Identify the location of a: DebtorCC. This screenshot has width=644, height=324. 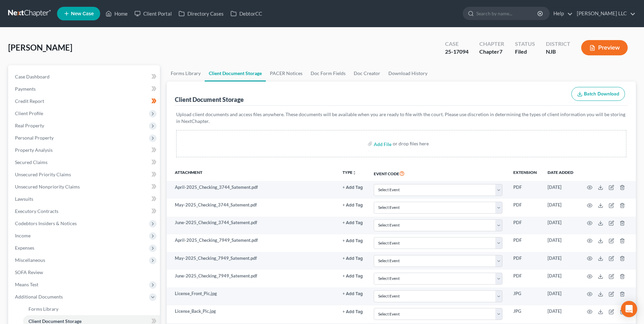
(246, 13).